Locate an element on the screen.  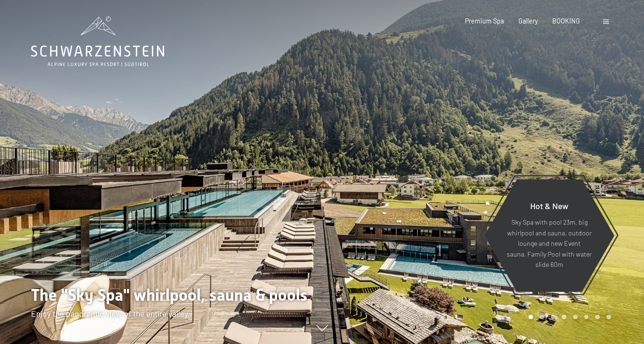
div: Carousel Page 7 is located at coordinates (598, 317).